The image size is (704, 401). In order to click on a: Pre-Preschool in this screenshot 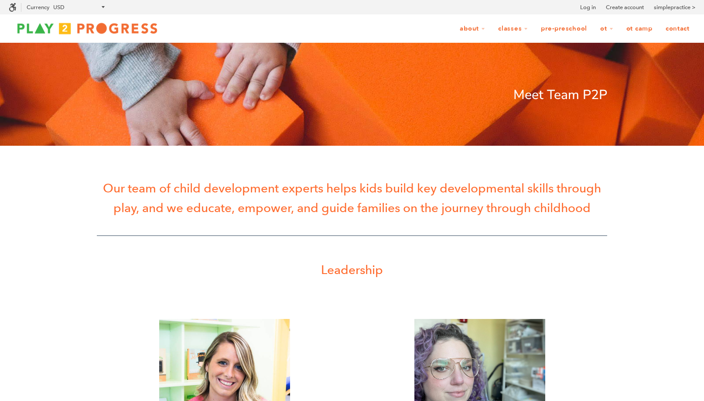, I will do `click(564, 29)`.